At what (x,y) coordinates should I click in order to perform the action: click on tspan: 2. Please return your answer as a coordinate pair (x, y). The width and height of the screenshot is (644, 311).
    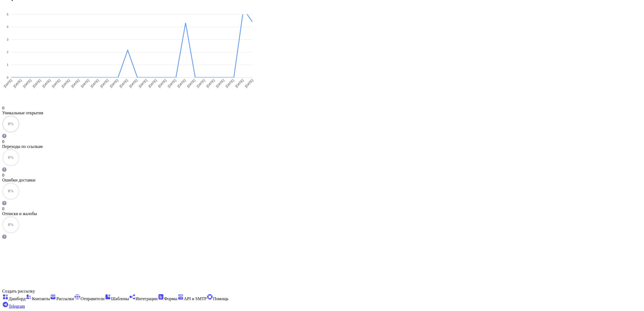
    Looking at the image, I should click on (8, 52).